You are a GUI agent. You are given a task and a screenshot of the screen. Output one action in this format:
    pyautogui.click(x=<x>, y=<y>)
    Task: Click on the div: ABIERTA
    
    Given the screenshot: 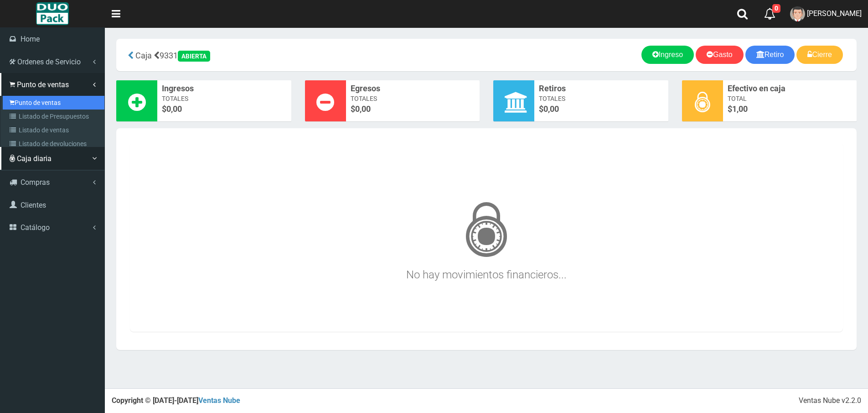 What is the action you would take?
    pyautogui.click(x=194, y=56)
    